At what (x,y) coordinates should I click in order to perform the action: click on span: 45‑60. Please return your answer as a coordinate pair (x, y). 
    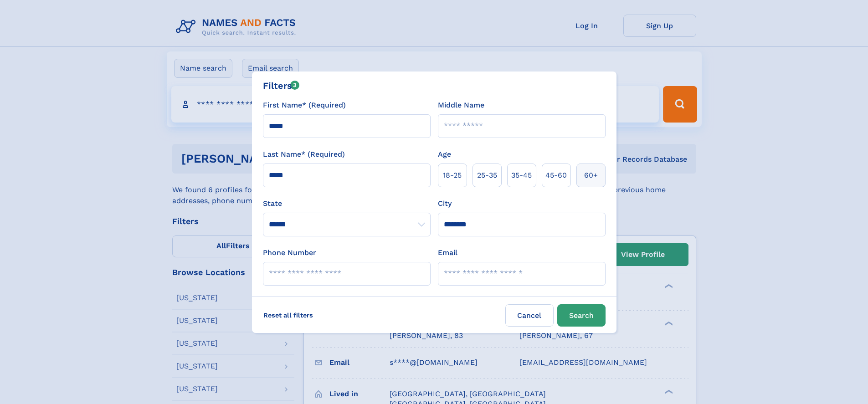
    Looking at the image, I should click on (556, 175).